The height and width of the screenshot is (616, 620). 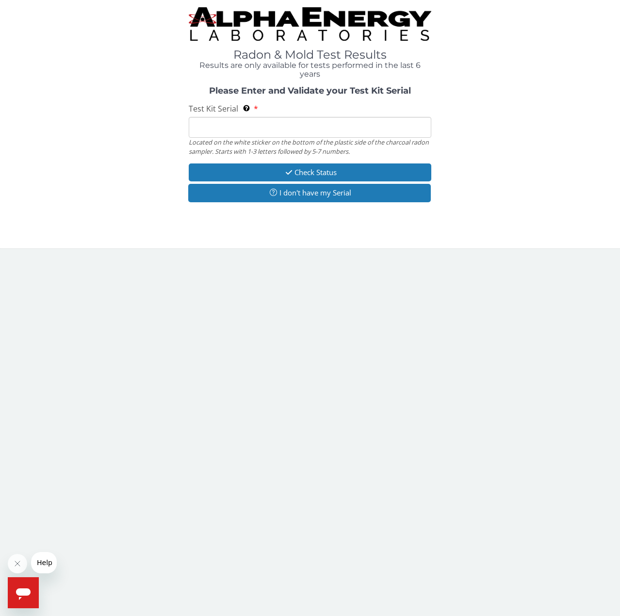 What do you see at coordinates (309, 55) in the screenshot?
I see `h1: Radon & Mold Test Results` at bounding box center [309, 55].